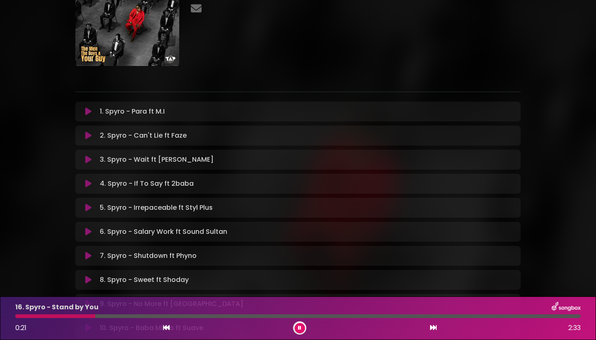 This screenshot has height=340, width=596. What do you see at coordinates (132, 111) in the screenshot?
I see `p: 1. Spyro - Para ft M.I` at bounding box center [132, 111].